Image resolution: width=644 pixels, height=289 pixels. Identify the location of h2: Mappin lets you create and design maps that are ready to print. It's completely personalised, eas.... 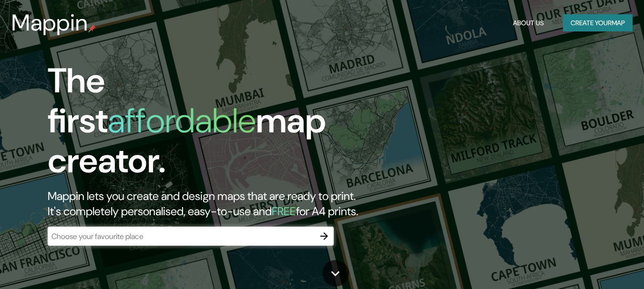
(209, 204).